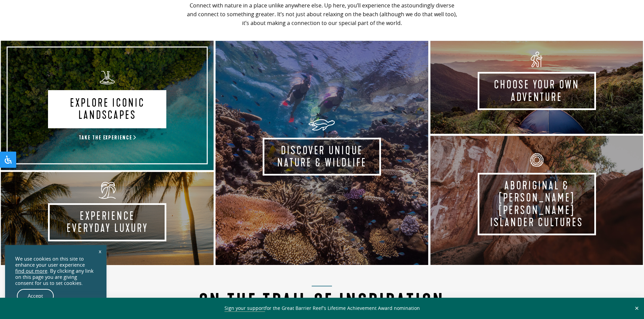 The width and height of the screenshot is (644, 319). What do you see at coordinates (245, 308) in the screenshot?
I see `a: Sign your support` at bounding box center [245, 308].